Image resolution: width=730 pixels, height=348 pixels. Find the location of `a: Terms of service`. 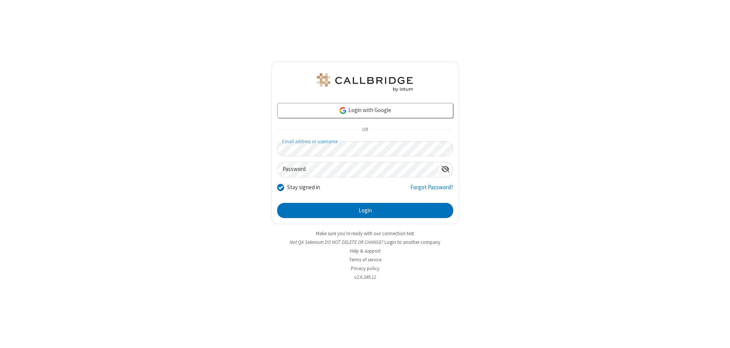

a: Terms of service is located at coordinates (365, 260).